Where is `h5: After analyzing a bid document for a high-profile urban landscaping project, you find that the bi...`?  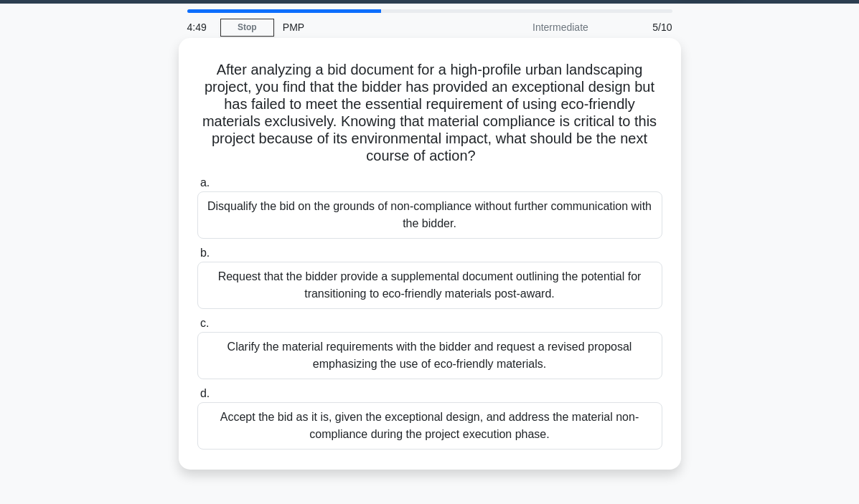 h5: After analyzing a bid document for a high-profile urban landscaping project, you find that the bi... is located at coordinates (430, 114).